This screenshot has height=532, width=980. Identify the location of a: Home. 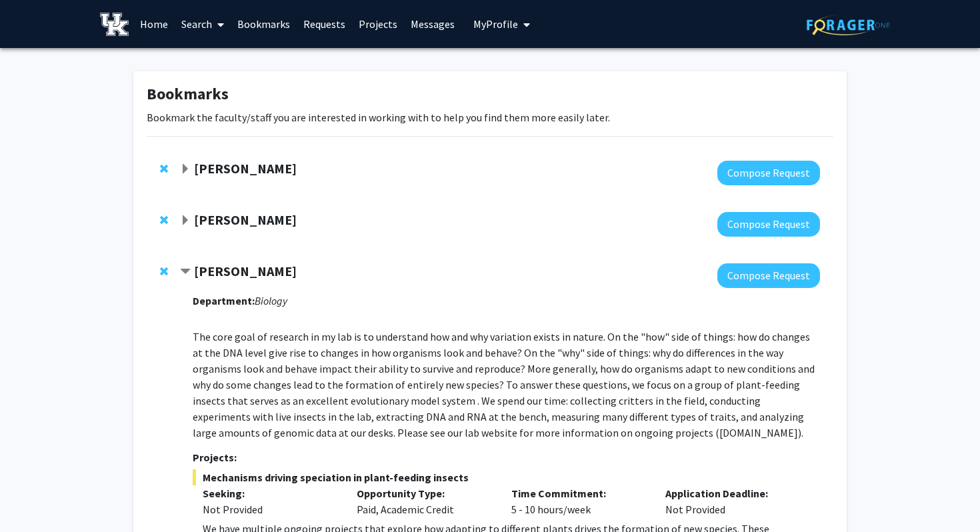
(154, 24).